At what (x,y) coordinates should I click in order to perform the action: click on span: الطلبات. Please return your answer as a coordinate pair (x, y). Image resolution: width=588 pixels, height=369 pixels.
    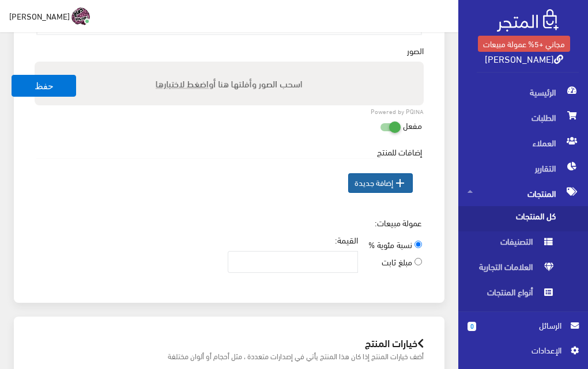
    Looking at the image, I should click on (523, 117).